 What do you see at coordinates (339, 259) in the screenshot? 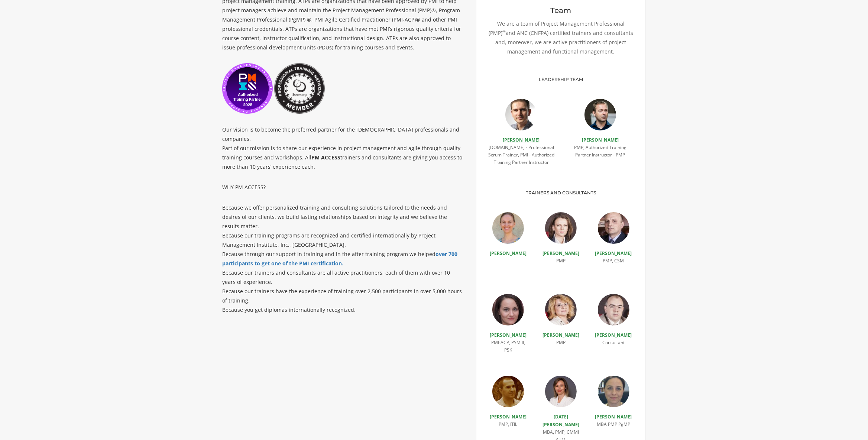
I see `a: over 700 participants to get one of the PMI certification.` at bounding box center [339, 259].